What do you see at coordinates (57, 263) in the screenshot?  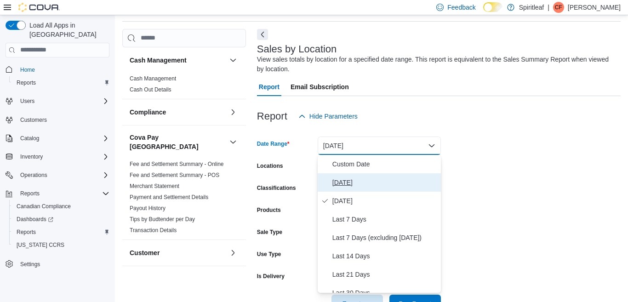 I see `button: Settings` at bounding box center [57, 263].